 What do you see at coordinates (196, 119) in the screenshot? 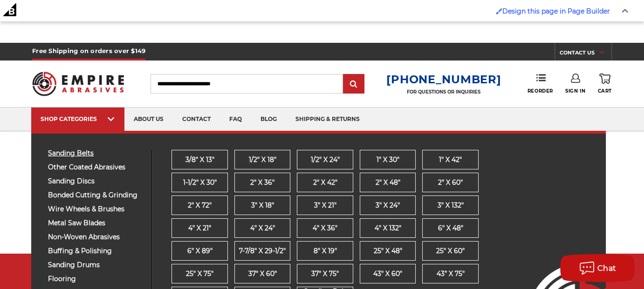
I see `a: contact` at bounding box center [196, 119].